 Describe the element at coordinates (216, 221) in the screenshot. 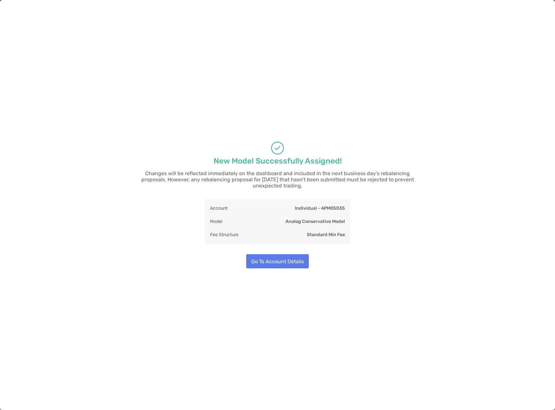

I see `p: Model` at that location.